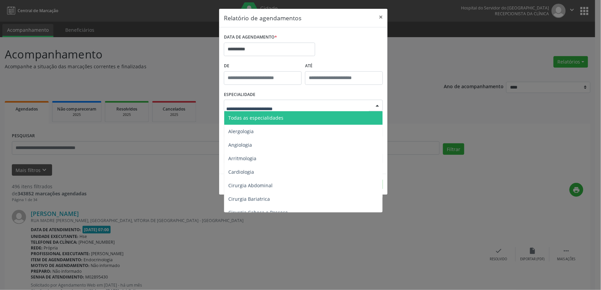 The image size is (601, 290). What do you see at coordinates (250, 185) in the screenshot?
I see `span: Cirurgia Abdominal` at bounding box center [250, 185].